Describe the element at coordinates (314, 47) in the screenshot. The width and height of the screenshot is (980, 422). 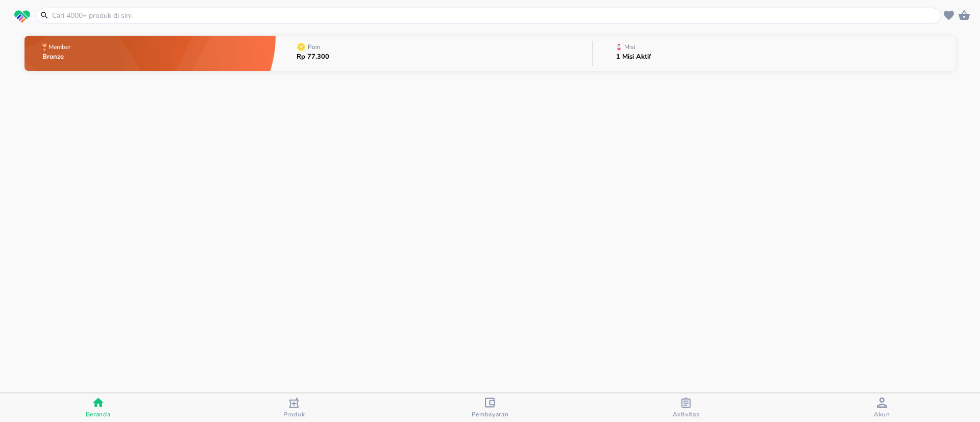
I see `p: Poin` at that location.